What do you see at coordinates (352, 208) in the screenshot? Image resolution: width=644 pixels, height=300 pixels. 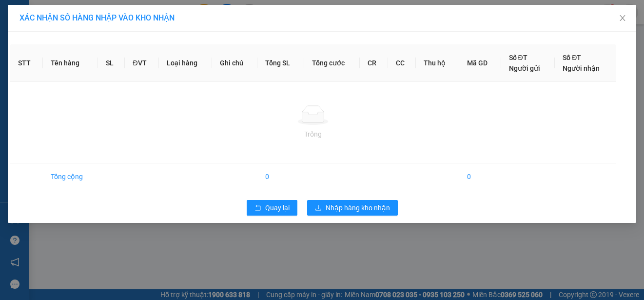 I see `button: downloadNhập hàng kho nhận` at bounding box center [352, 208].